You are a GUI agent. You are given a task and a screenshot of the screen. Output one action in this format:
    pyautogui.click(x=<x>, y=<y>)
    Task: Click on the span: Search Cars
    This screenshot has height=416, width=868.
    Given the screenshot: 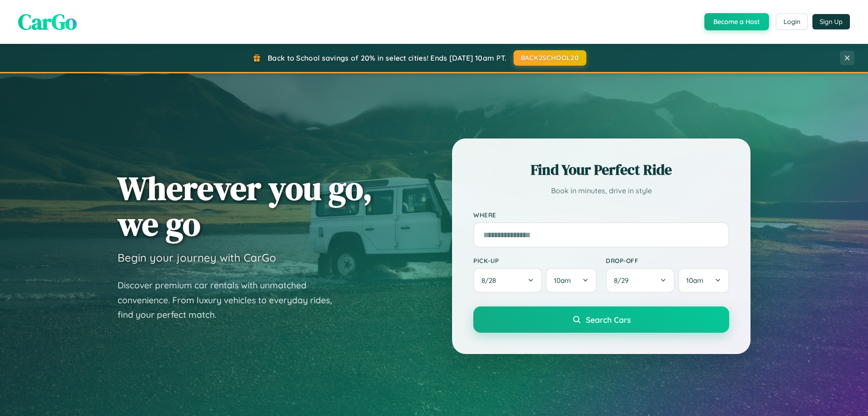 What is the action you would take?
    pyautogui.click(x=609, y=319)
    